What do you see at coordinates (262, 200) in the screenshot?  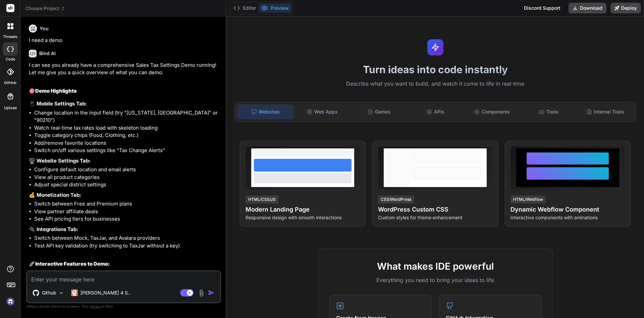 I see `div: HTML/CSS/JS` at bounding box center [262, 200].